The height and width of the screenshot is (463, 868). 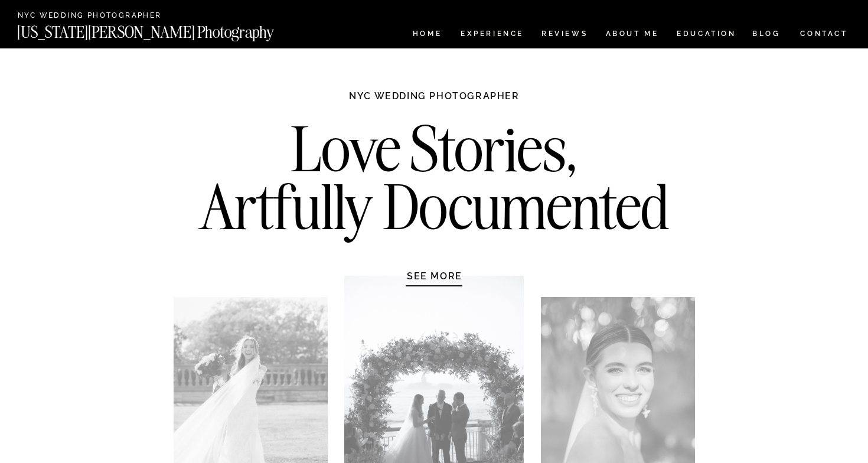 I want to click on a: BLOG, so click(x=767, y=35).